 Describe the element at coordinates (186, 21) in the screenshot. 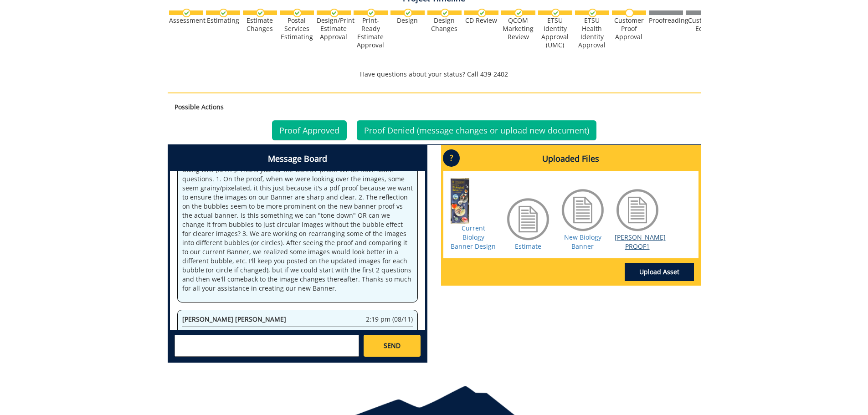

I see `div: Assessment` at that location.